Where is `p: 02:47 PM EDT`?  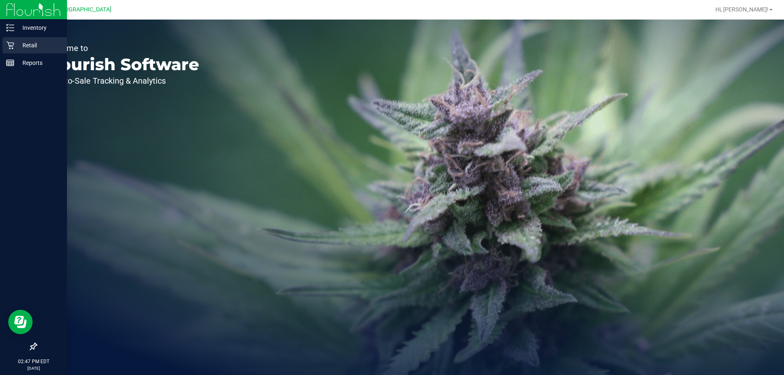
p: 02:47 PM EDT is located at coordinates (33, 362).